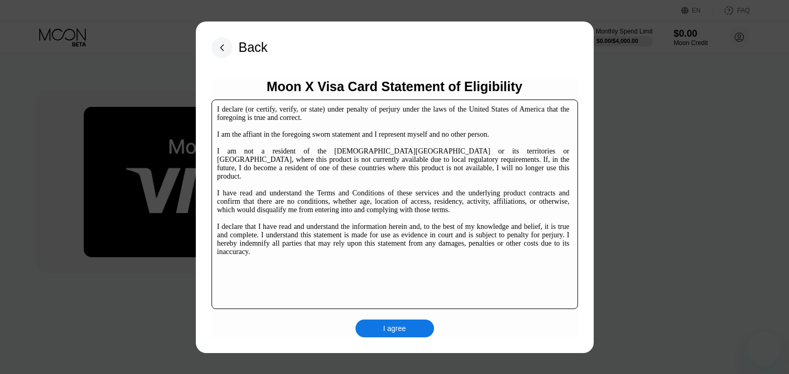 The image size is (789, 374). I want to click on div: Moon X Visa Card Statement of Eligibility, so click(394, 86).